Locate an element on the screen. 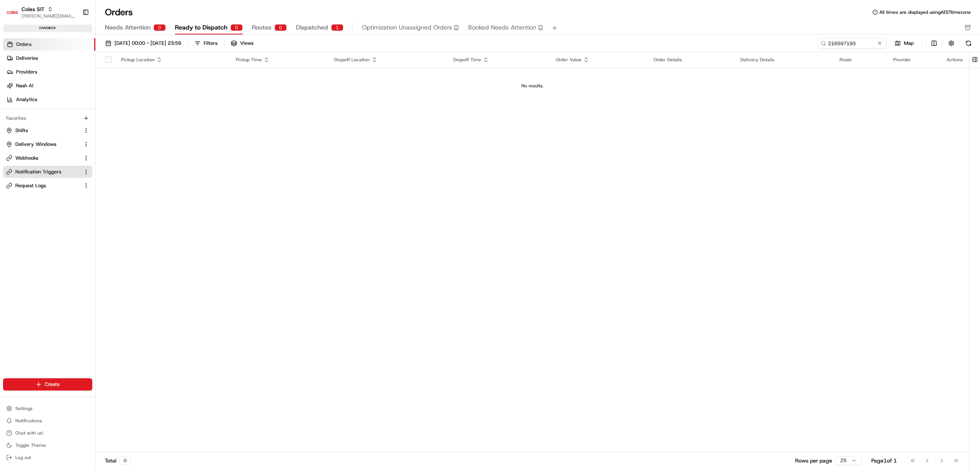  h1: Orders is located at coordinates (119, 12).